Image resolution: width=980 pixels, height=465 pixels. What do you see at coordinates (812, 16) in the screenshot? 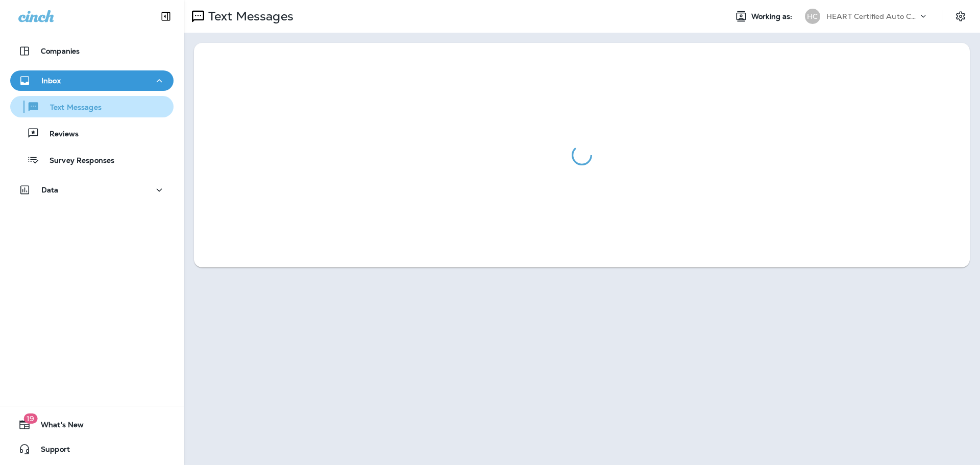
I see `div: HC` at bounding box center [812, 16].